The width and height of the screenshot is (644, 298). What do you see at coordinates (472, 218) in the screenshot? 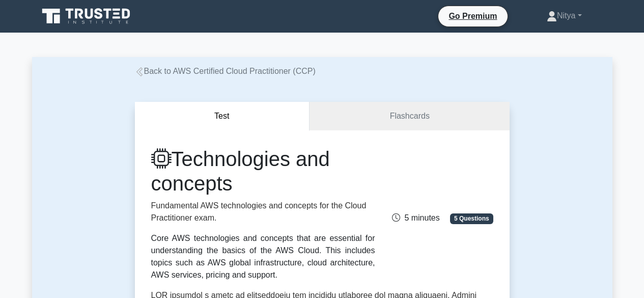
I see `span: 5 Questions` at bounding box center [472, 218].